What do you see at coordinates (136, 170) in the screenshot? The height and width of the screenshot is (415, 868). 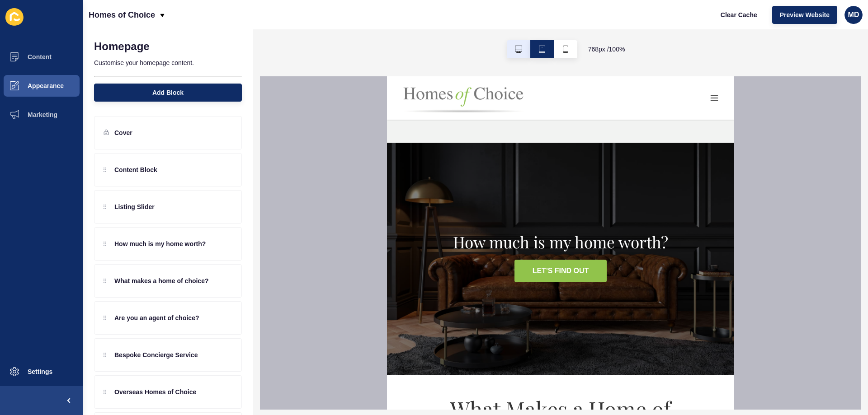 I see `p: Content Block` at bounding box center [136, 170].